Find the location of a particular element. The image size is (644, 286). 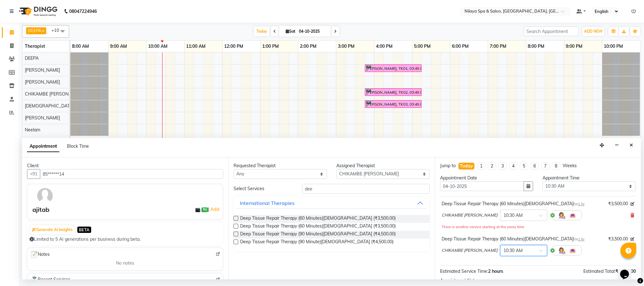

div: Assigned Therapist is located at coordinates (383, 166).